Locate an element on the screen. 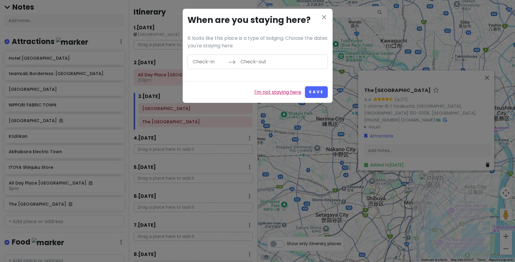 This screenshot has width=515, height=262. p: It looks like this place is a type of lodging. Choose the dates you're staying here: is located at coordinates (258, 42).